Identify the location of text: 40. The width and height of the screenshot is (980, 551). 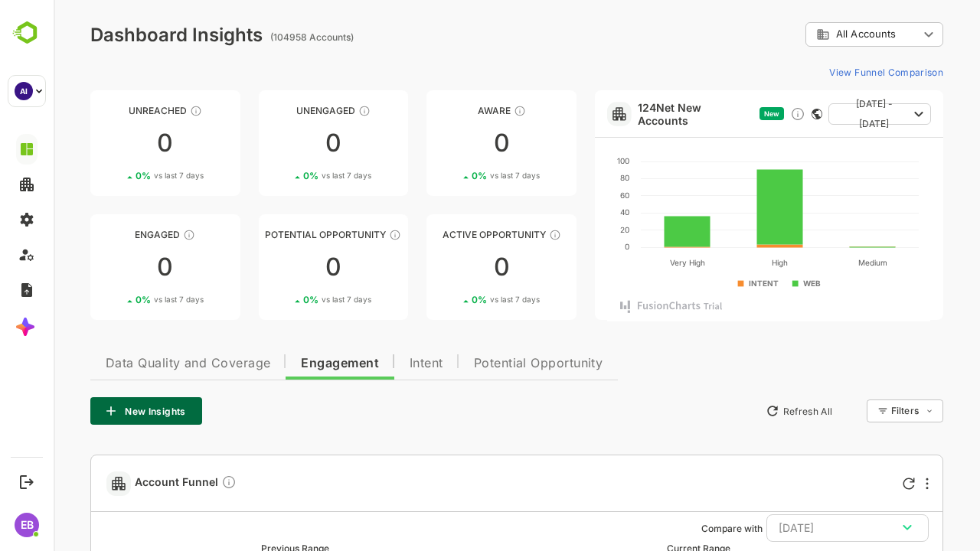
(572, 213).